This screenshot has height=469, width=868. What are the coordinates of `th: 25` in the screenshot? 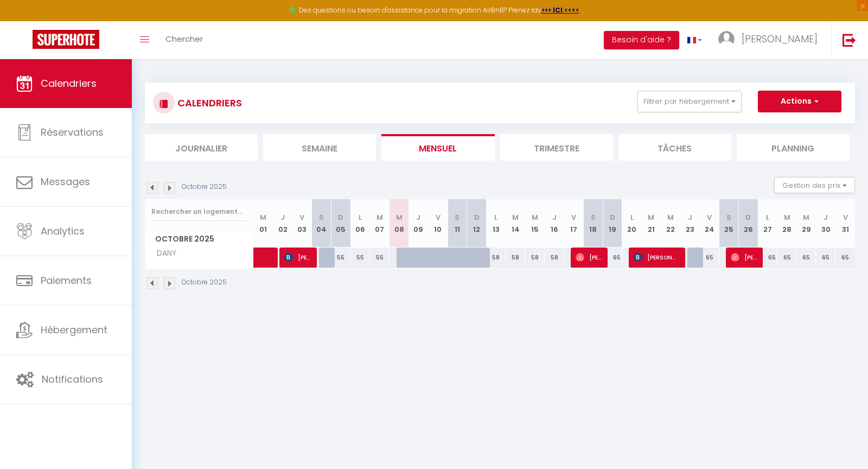 It's located at (730, 224).